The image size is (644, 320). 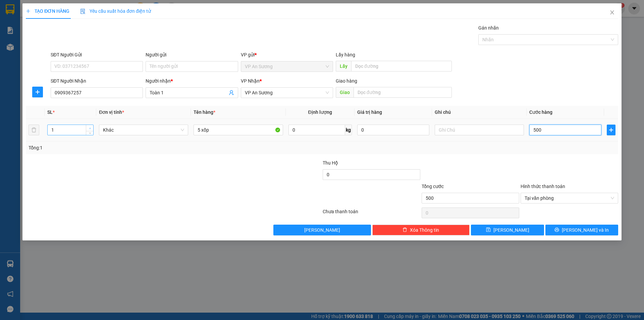 What do you see at coordinates (139, 147) in the screenshot?
I see `div: Tổng: 1` at bounding box center [139, 147].